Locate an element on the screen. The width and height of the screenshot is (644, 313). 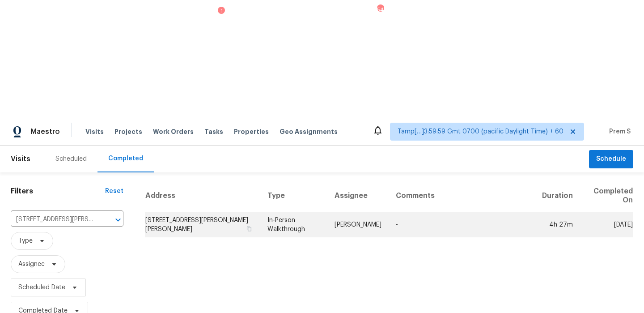
th: Address is located at coordinates (203, 195).